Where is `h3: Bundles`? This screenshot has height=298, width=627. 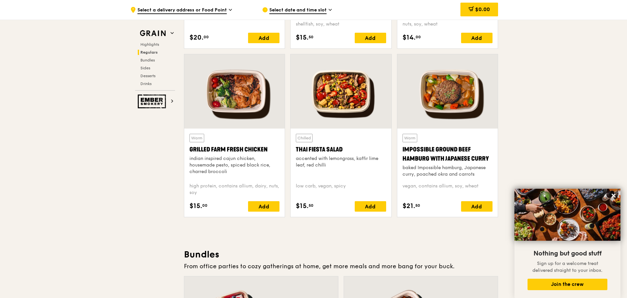
h3: Bundles is located at coordinates (341, 255).